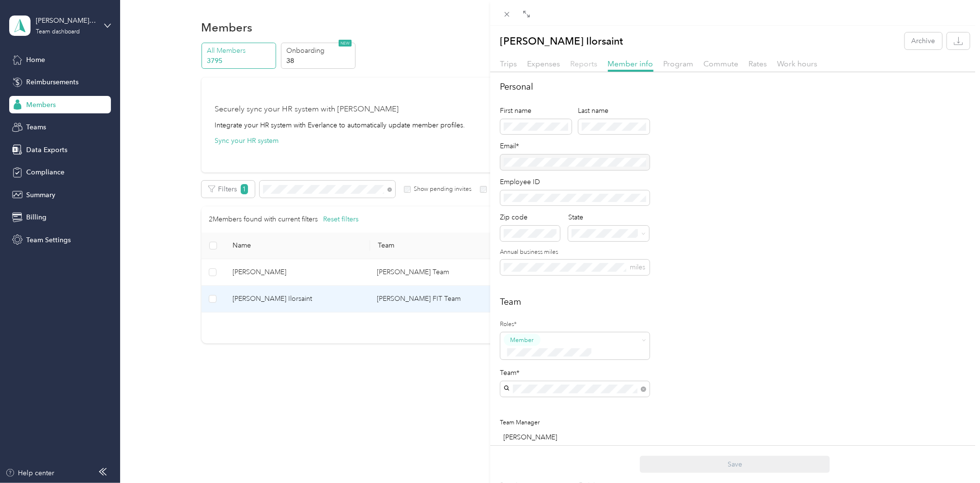 This screenshot has width=980, height=483. What do you see at coordinates (544, 63) in the screenshot?
I see `span: Expenses` at bounding box center [544, 63].